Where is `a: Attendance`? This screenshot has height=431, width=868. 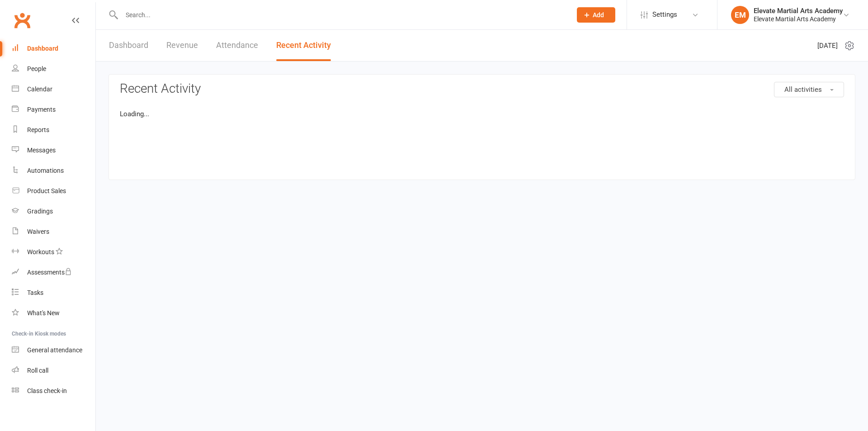
a: Attendance is located at coordinates (237, 45).